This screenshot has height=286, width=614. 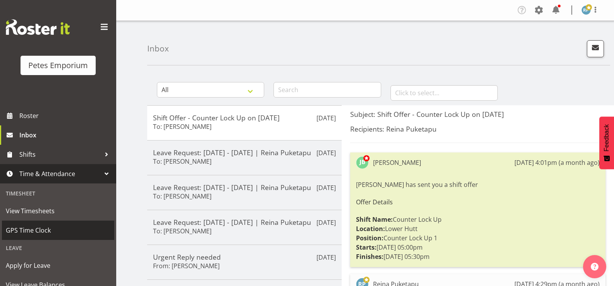 I want to click on input: Search, so click(x=327, y=90).